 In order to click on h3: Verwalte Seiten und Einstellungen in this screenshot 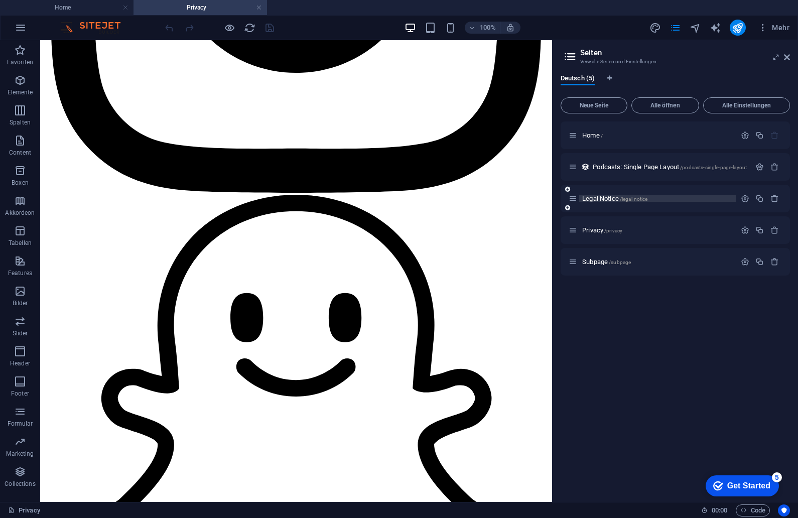, I will do `click(675, 62)`.